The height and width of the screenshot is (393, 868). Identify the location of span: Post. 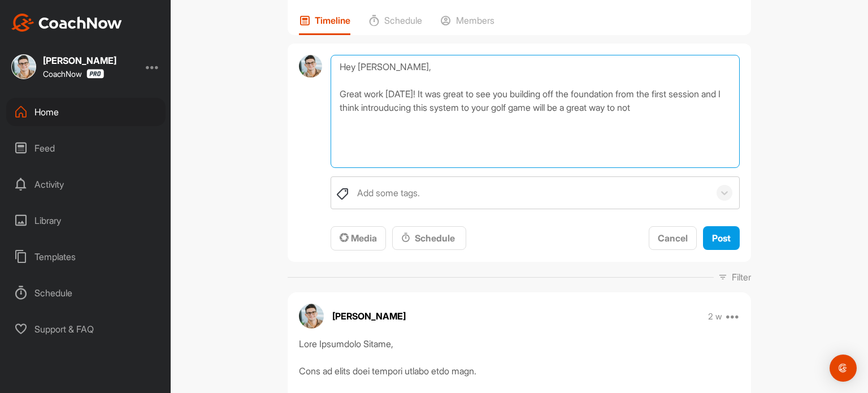
(721, 238).